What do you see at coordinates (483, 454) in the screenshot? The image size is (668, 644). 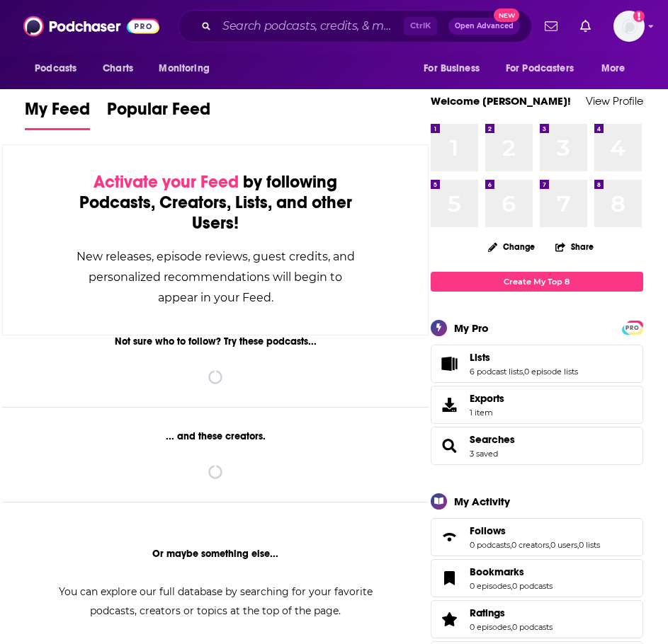 I see `a: 3 saved` at bounding box center [483, 454].